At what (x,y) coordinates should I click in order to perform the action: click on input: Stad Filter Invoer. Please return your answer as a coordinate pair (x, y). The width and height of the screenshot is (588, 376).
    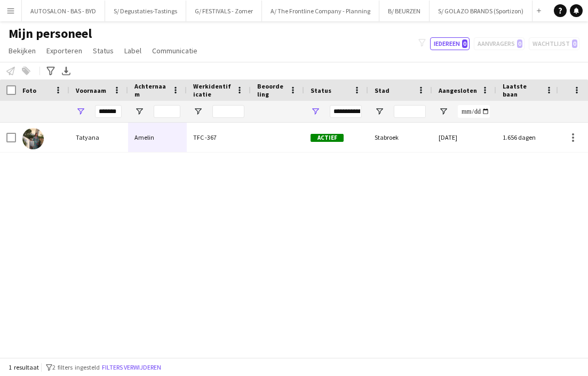
    Looking at the image, I should click on (409, 111).